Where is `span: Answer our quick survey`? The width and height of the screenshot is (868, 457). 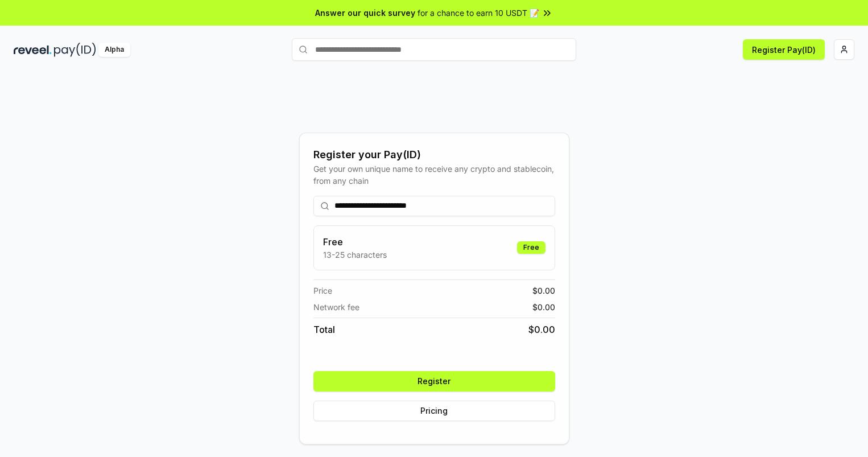 span: Answer our quick survey is located at coordinates (365, 13).